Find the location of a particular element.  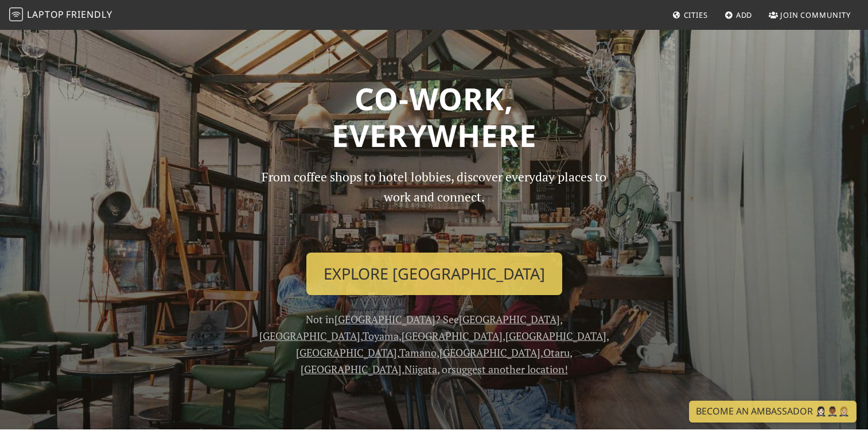

a: Niigata is located at coordinates (421, 369).